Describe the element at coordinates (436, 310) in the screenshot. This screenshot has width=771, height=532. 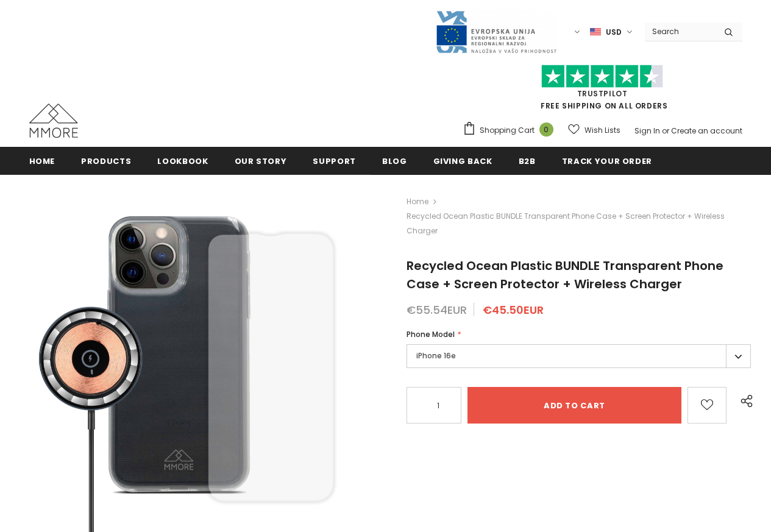
I see `span: €55.54EUR` at that location.